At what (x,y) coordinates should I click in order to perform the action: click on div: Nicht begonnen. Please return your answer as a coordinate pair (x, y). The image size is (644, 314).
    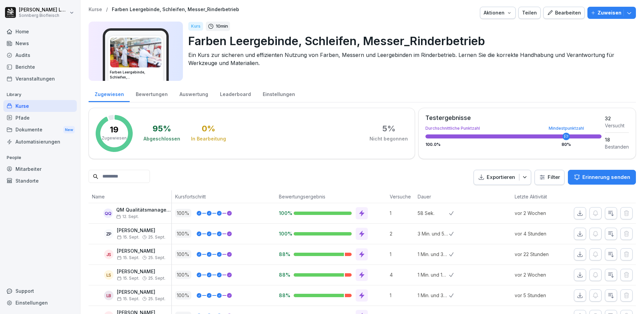
    Looking at the image, I should click on (388, 139).